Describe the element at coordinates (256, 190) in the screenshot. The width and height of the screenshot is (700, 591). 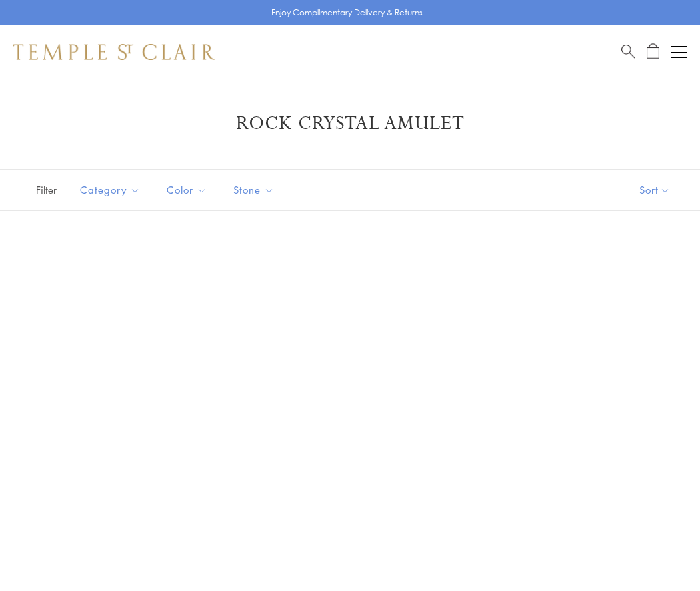
I see `span: Stone` at that location.